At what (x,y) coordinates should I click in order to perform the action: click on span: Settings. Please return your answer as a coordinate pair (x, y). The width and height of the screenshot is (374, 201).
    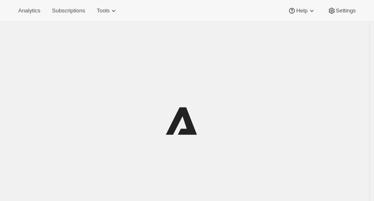
    Looking at the image, I should click on (345, 11).